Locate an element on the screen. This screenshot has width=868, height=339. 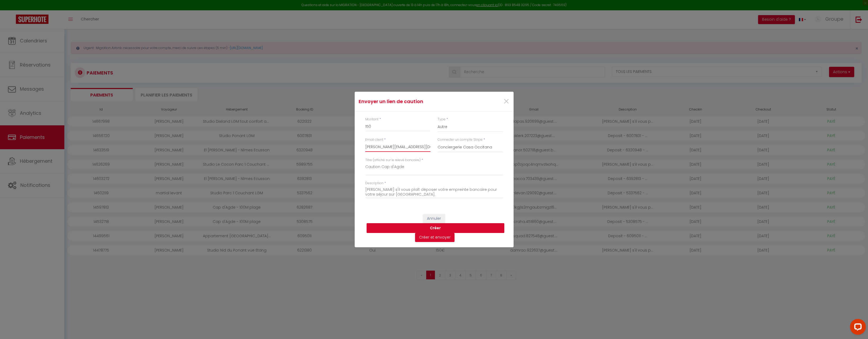
label: Titre (affiché sur le relevé bancaire) is located at coordinates (393, 160).